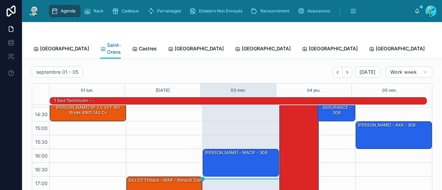  I want to click on div: 03 mer., so click(239, 91).